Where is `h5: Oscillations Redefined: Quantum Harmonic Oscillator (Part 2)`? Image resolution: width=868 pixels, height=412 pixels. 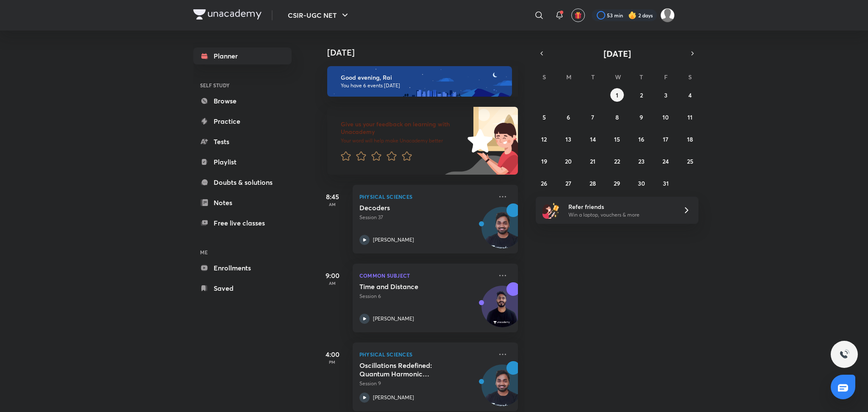 h5: Oscillations Redefined: Quantum Harmonic Oscillator (Part 2) is located at coordinates (412, 369).